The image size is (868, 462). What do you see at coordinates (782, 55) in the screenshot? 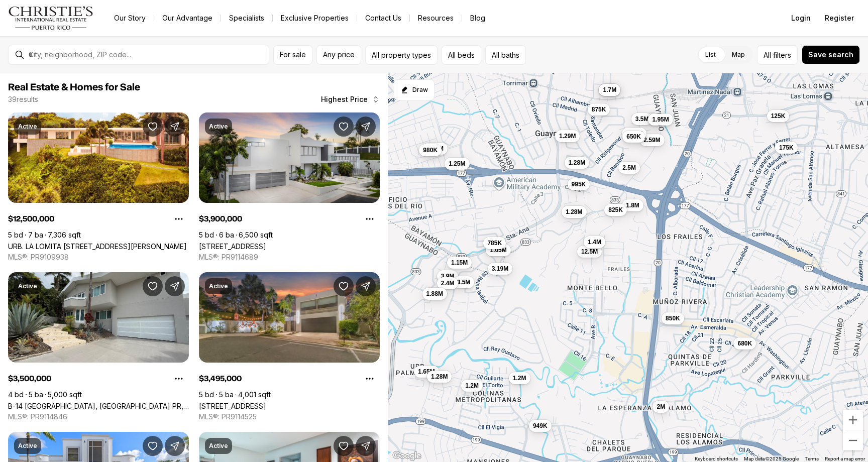
I see `span: filters` at bounding box center [782, 55].